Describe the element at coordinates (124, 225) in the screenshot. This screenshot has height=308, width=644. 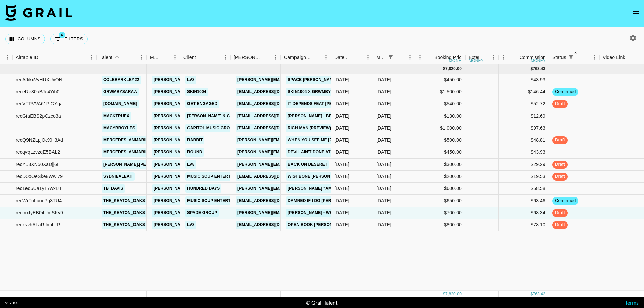
I see `a: the_keaton_oaks` at that location.